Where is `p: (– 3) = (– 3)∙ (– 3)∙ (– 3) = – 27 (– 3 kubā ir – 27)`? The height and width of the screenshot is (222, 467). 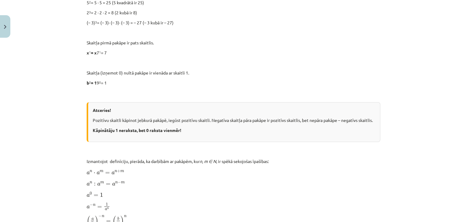
p: (– 3) = (– 3)∙ (– 3)∙ (– 3) = – 27 (– 3 kubā ir – 27) is located at coordinates (233, 22).